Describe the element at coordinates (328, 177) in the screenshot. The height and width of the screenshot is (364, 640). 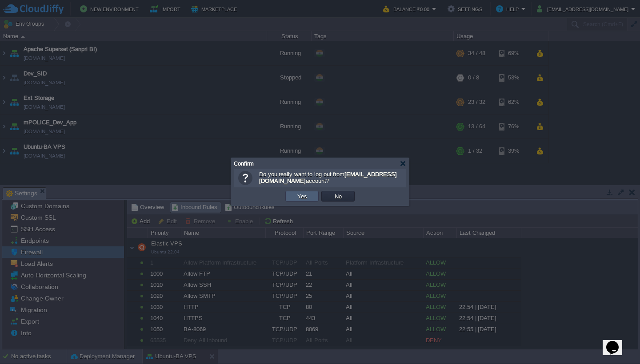
I see `span: Do you really want to log out from account?` at that location.